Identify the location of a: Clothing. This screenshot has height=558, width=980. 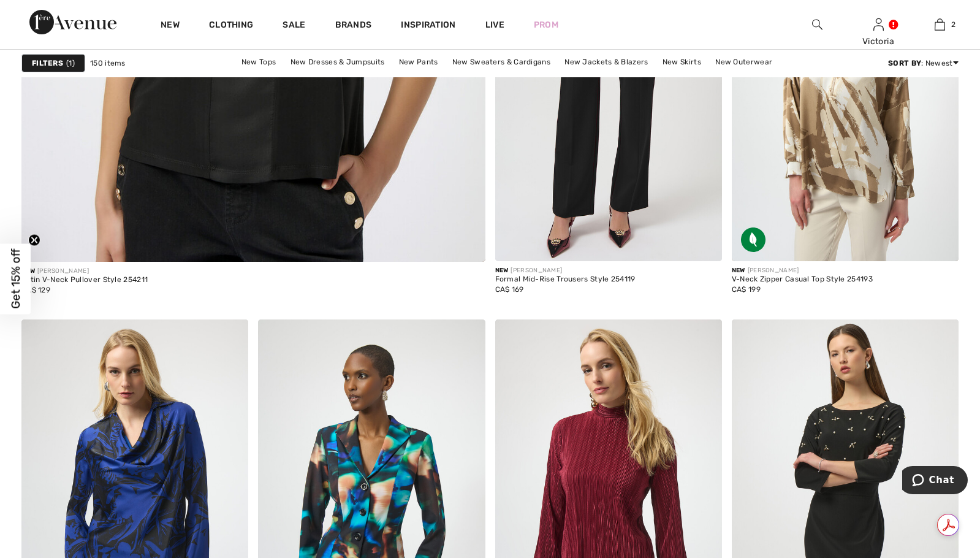
(231, 26).